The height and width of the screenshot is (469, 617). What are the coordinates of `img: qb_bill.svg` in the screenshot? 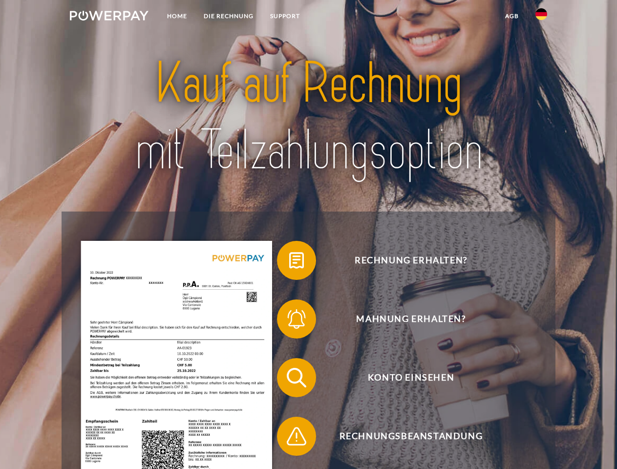 It's located at (296, 260).